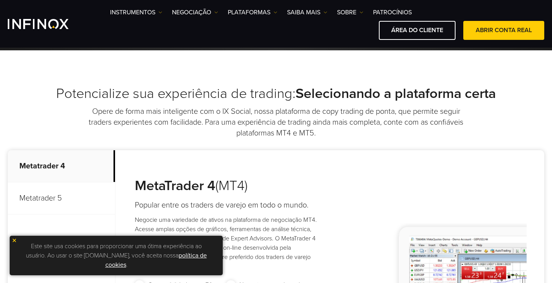  Describe the element at coordinates (417, 30) in the screenshot. I see `a: ÁREA DO CLIENTE` at that location.